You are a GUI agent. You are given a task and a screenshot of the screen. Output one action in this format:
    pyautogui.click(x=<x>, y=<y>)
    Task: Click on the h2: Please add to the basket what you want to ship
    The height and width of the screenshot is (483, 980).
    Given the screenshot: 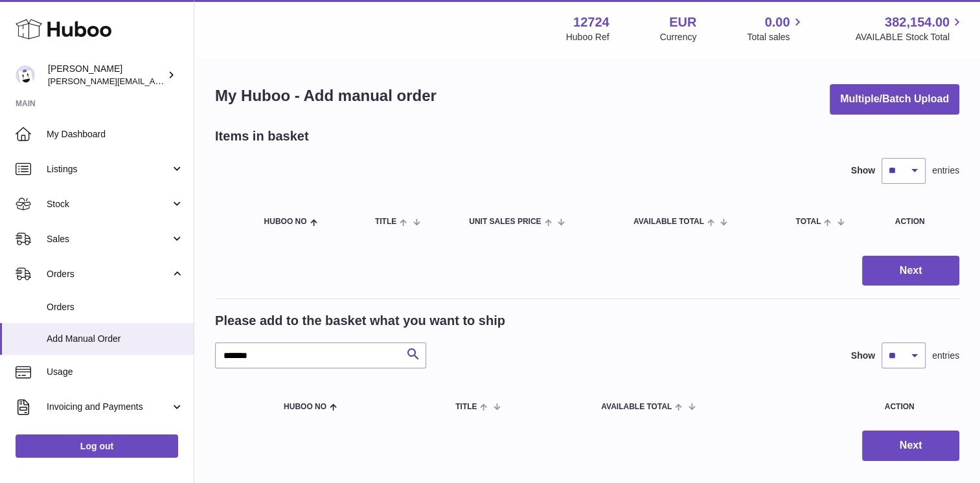 What is the action you would take?
    pyautogui.click(x=360, y=320)
    